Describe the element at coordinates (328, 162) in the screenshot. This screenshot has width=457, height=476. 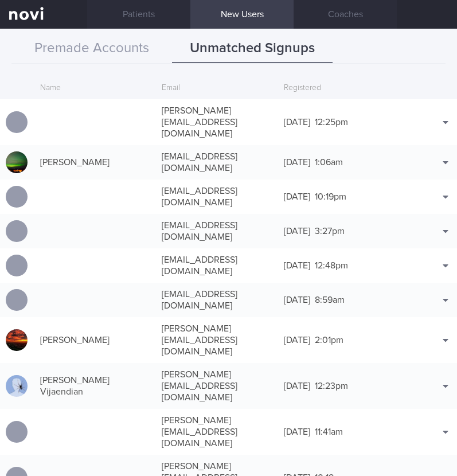
I see `span: 1:06am` at that location.